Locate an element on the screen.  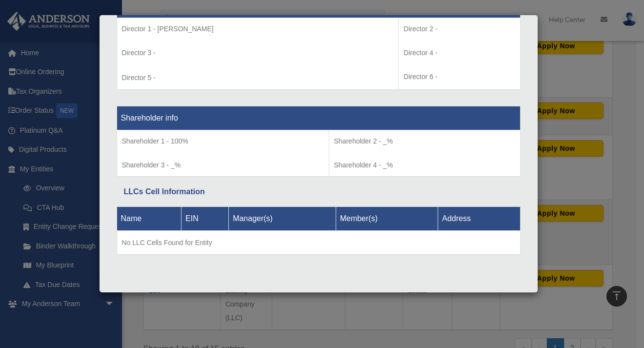
p: Shareholder 4 - _% is located at coordinates (424, 165).